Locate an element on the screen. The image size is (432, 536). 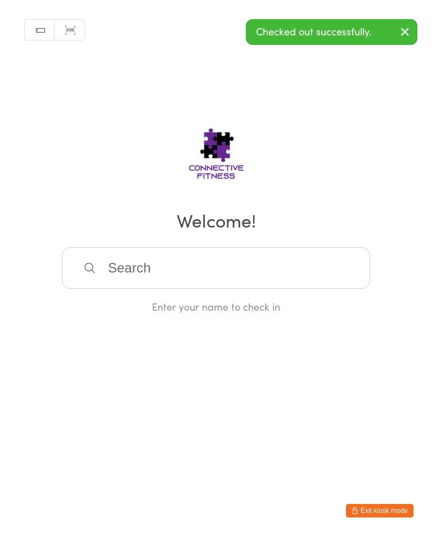
button: Exit kiosk mode is located at coordinates (380, 511).